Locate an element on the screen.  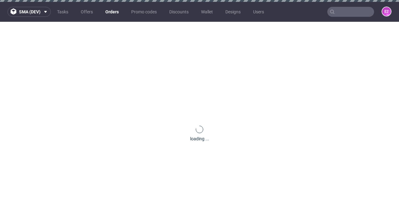
a: Discounts is located at coordinates (179, 12).